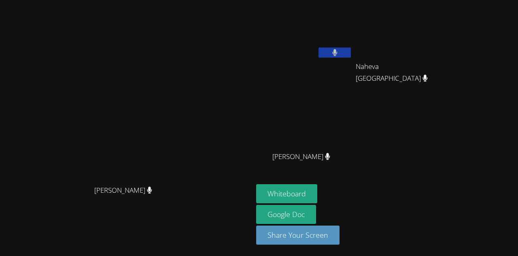  I want to click on a: Google Doc, so click(286, 214).